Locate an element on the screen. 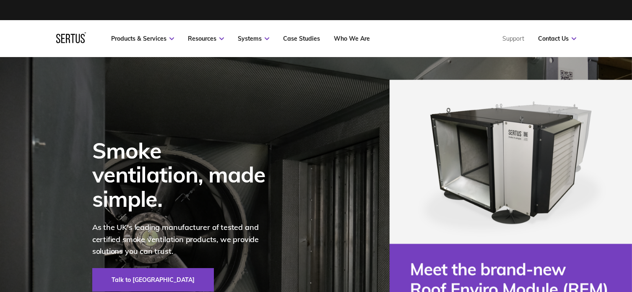 The height and width of the screenshot is (292, 632). a: Products & Services is located at coordinates (143, 39).